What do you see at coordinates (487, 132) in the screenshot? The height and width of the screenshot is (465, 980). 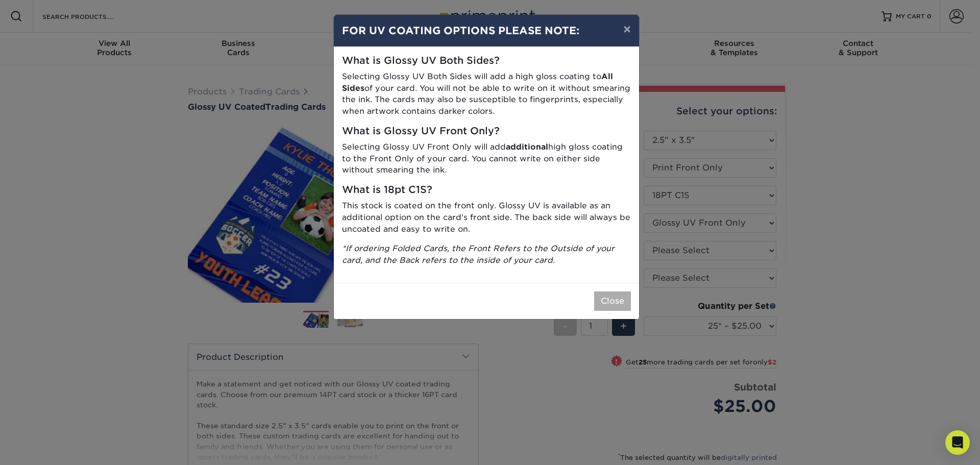 I see `h5: What is Glossy UV Front Only?` at bounding box center [487, 132].